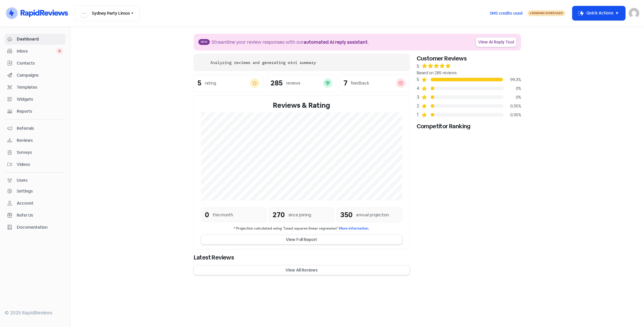  What do you see at coordinates (40, 164) in the screenshot?
I see `span: Videos` at bounding box center [40, 164].